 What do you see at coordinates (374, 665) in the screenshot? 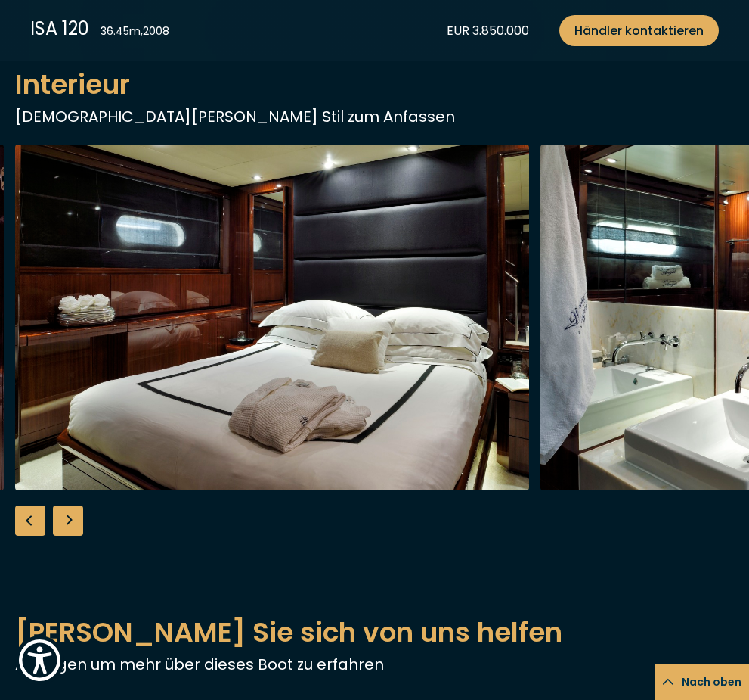
I see `p: Anfragen um mehr über dieses Boot zu erfahren` at bounding box center [374, 665].